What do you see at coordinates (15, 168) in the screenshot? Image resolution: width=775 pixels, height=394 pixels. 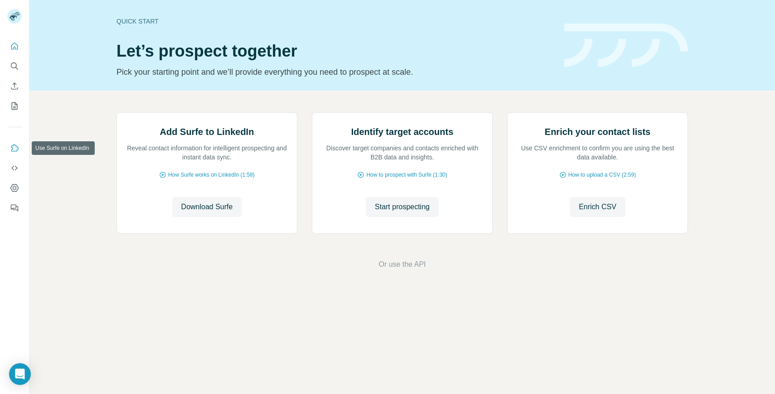 I see `button: Use Surfe API` at bounding box center [15, 168].